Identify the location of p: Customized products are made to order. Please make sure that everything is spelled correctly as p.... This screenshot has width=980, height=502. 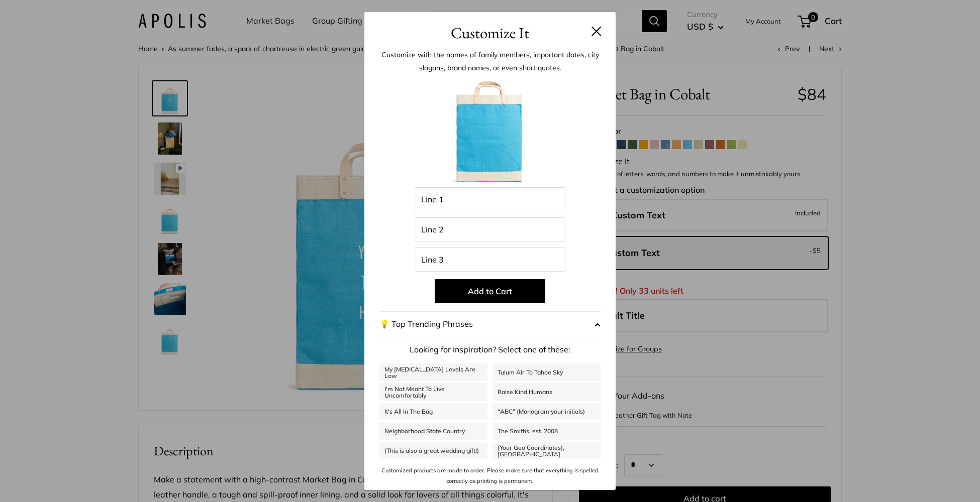
(490, 476).